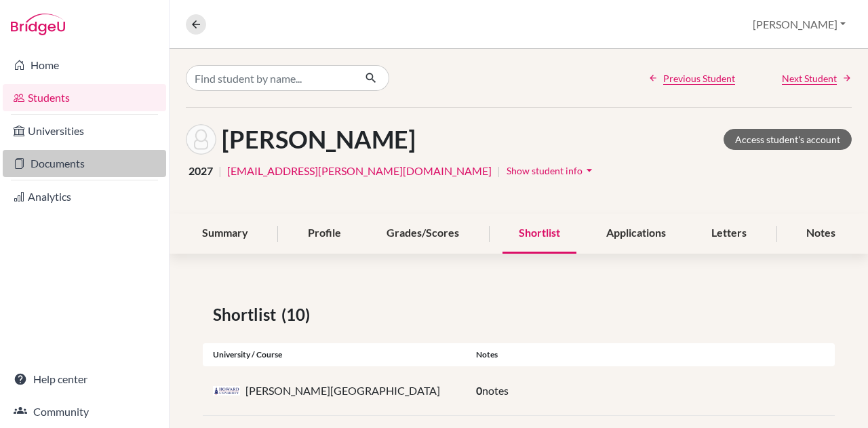 Image resolution: width=868 pixels, height=428 pixels. I want to click on a: Analytics, so click(84, 197).